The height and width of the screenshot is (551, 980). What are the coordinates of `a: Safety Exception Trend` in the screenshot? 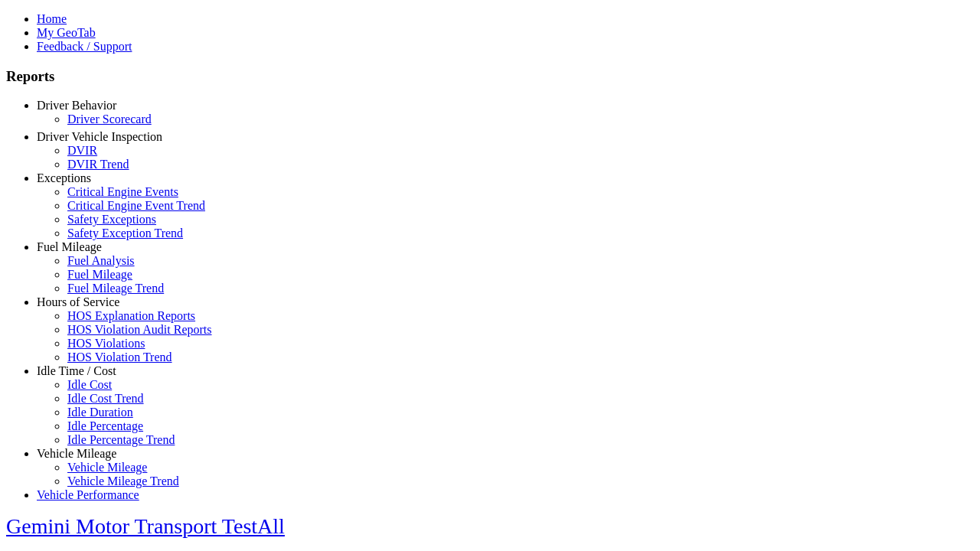 It's located at (125, 233).